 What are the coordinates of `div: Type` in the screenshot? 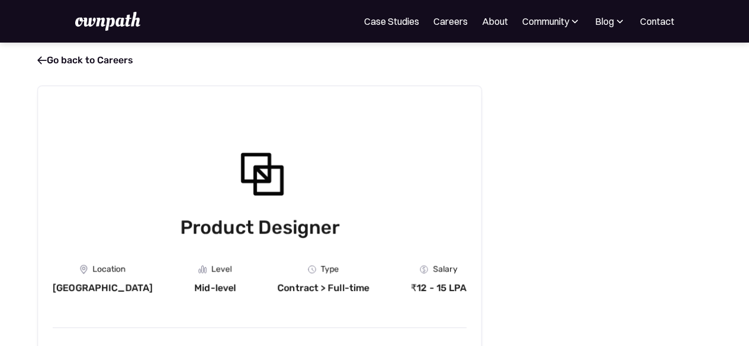 It's located at (330, 270).